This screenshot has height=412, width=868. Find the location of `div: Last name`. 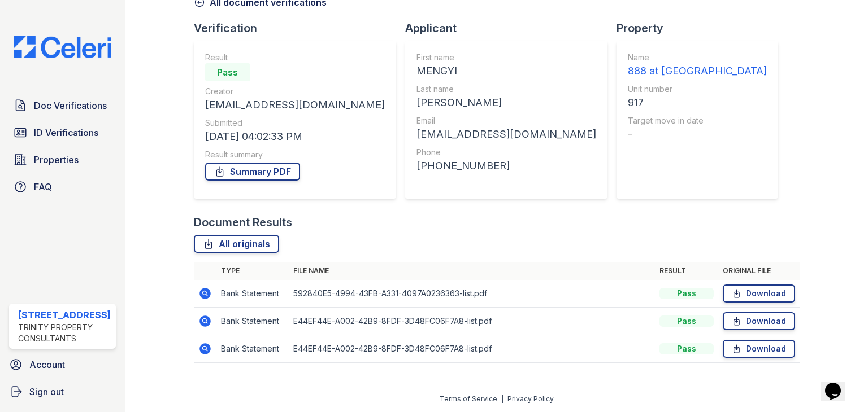

div: Last name is located at coordinates (506, 89).